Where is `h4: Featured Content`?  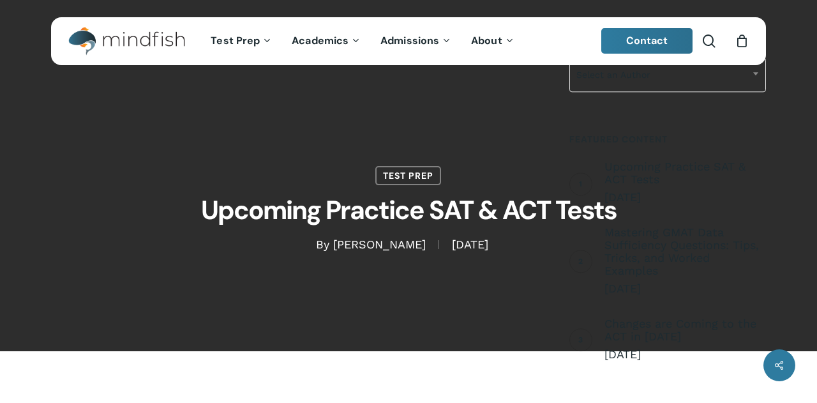
h4: Featured Content is located at coordinates (667, 139).